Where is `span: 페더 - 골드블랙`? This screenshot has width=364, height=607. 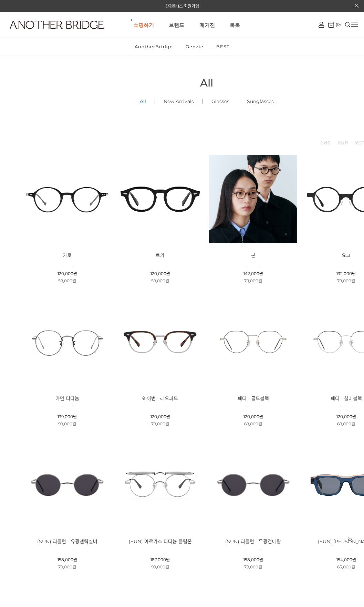
span: 페더 - 골드블랙 is located at coordinates (253, 398).